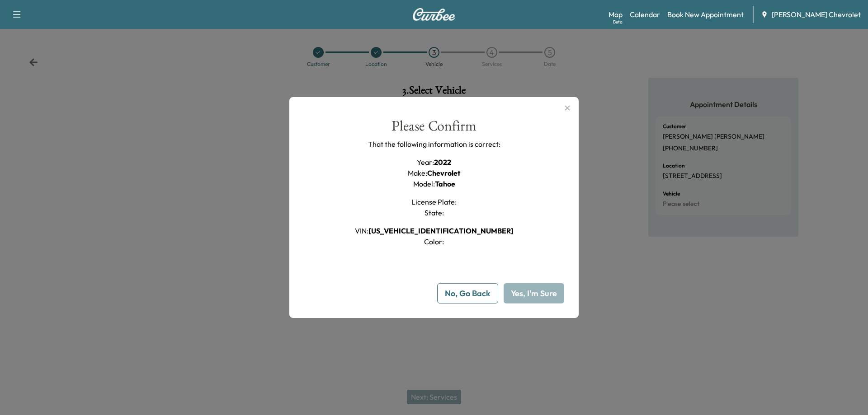 This screenshot has width=868, height=415. Describe the element at coordinates (615, 14) in the screenshot. I see `a: MapBeta` at that location.